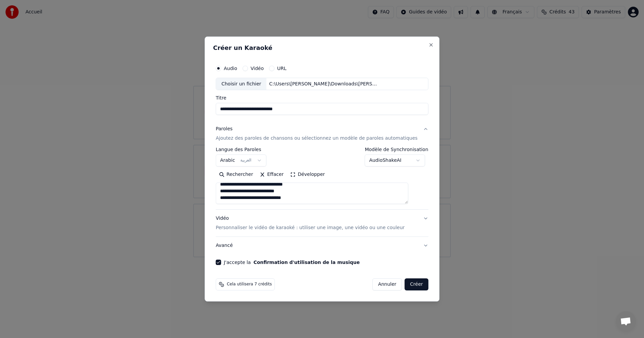 The height and width of the screenshot is (338, 644). What do you see at coordinates (308, 175) in the screenshot?
I see `button: Développer` at bounding box center [308, 175].